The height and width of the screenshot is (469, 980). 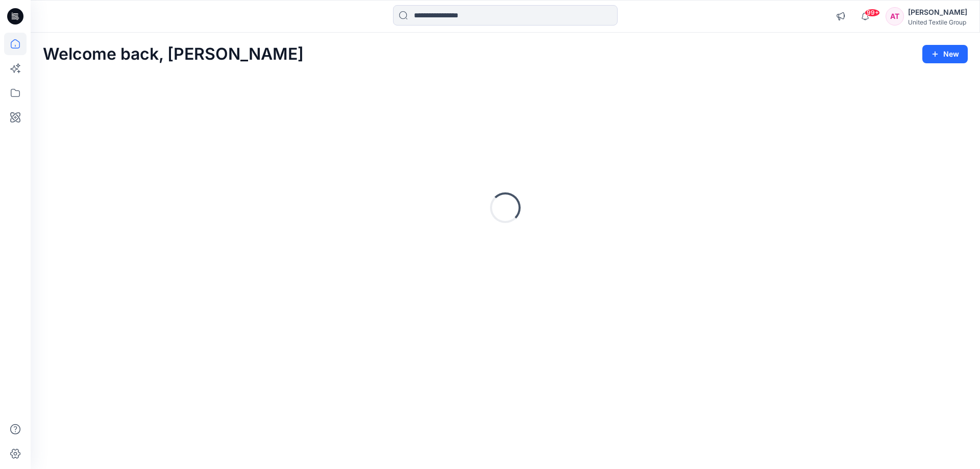 What do you see at coordinates (872, 13) in the screenshot?
I see `span: 99+` at bounding box center [872, 13].